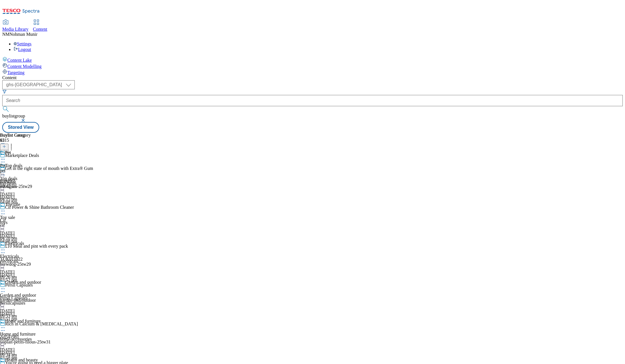 This screenshot has width=625, height=364. I want to click on a: Settings, so click(22, 44).